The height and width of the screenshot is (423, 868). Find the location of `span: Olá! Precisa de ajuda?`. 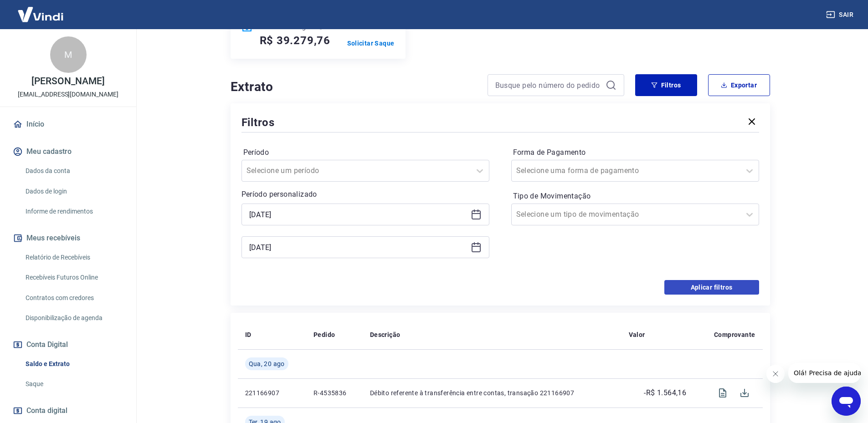

span: Olá! Precisa de ajuda? is located at coordinates (41, 10).